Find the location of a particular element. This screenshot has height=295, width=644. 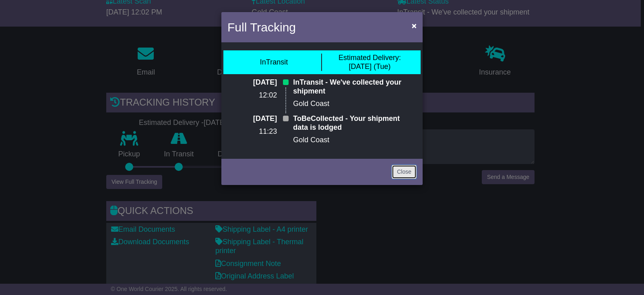

a: Close is located at coordinates (404, 171).